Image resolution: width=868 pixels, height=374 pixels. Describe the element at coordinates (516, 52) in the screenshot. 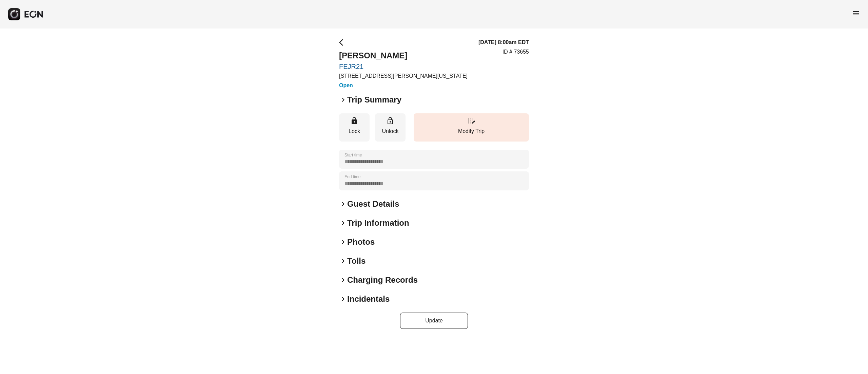

I see `p: ID # 73655` at that location.